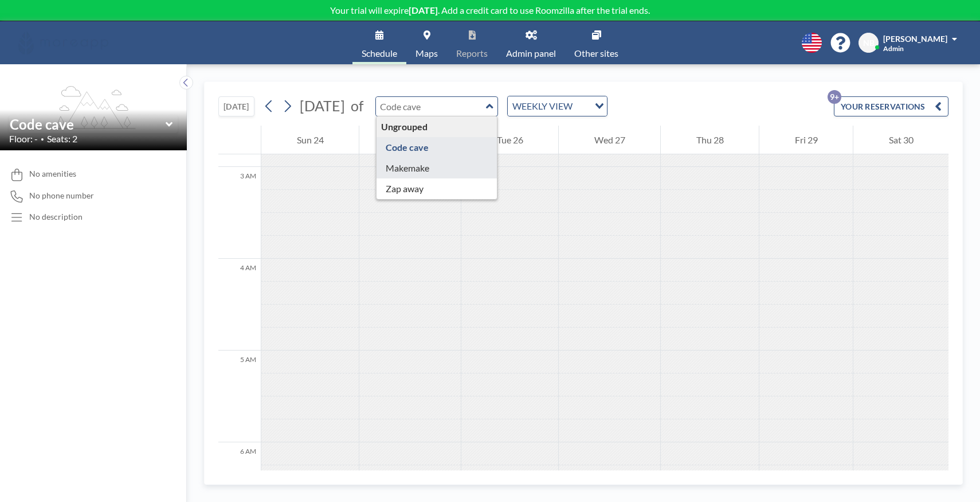  Describe the element at coordinates (835, 97) in the screenshot. I see `p: 9+` at that location.